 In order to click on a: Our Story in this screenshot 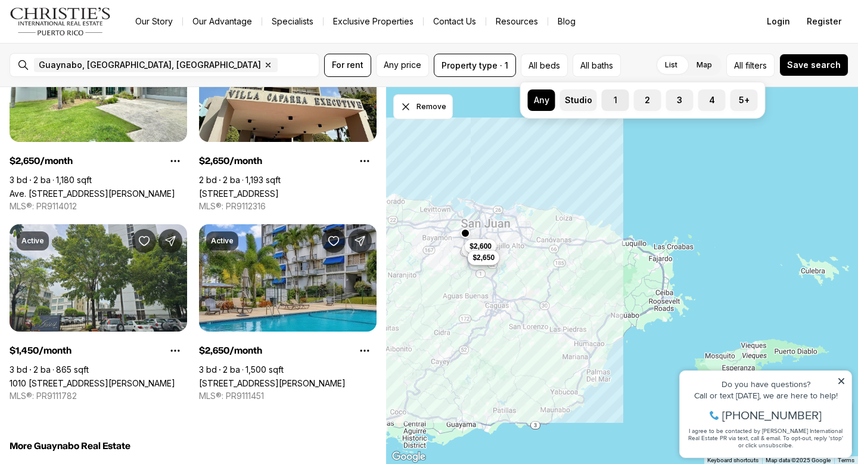, I will do `click(154, 21)`.